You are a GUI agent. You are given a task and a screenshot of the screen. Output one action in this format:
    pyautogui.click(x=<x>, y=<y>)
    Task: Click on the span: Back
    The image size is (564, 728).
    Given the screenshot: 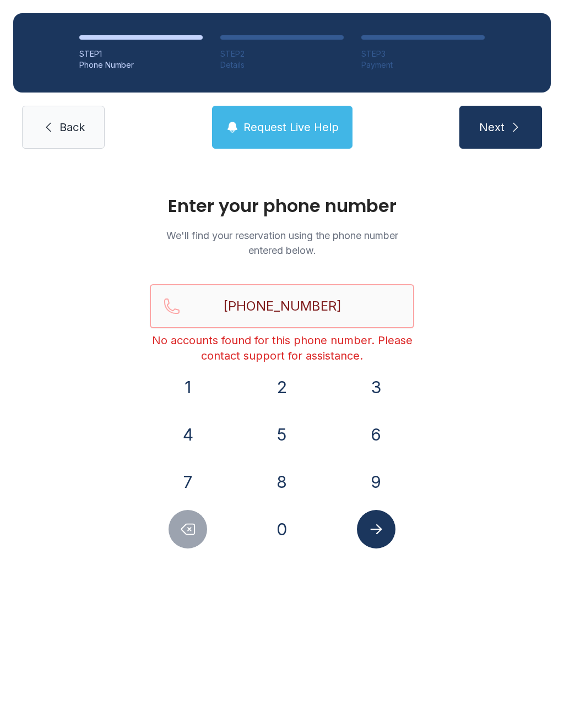 What is the action you would take?
    pyautogui.click(x=72, y=127)
    